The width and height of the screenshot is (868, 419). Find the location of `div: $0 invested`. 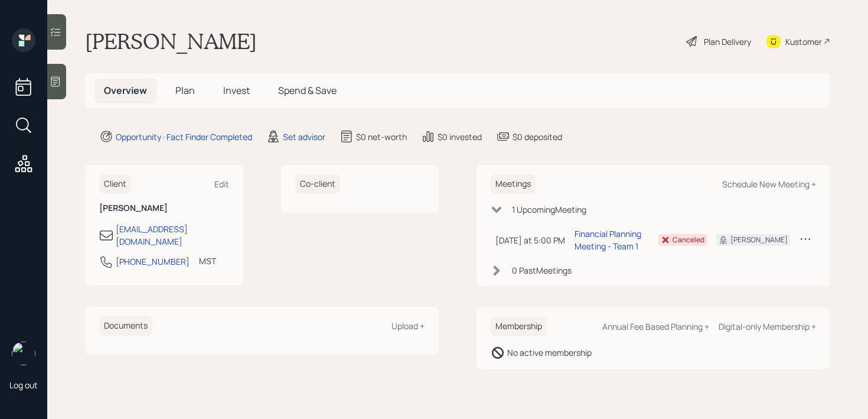

div: $0 invested is located at coordinates (460, 136).